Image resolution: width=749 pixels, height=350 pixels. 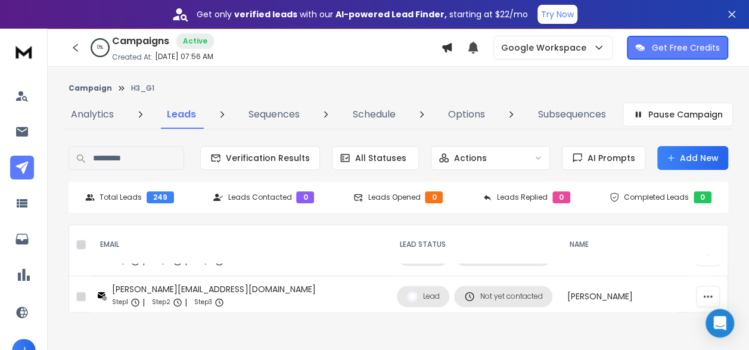 What do you see at coordinates (132, 57) in the screenshot?
I see `p: Created At:` at bounding box center [132, 57].